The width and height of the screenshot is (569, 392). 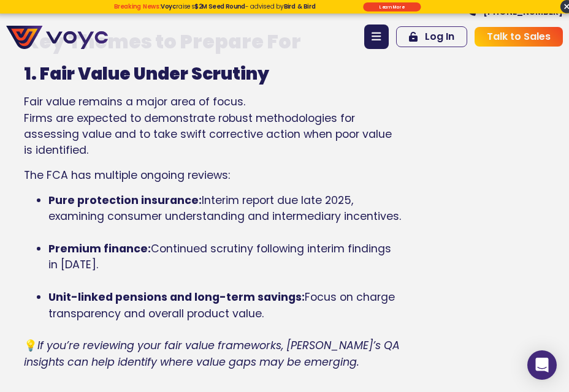 What do you see at coordinates (542, 365) in the screenshot?
I see `div: Open Intercom Messenger` at bounding box center [542, 365].